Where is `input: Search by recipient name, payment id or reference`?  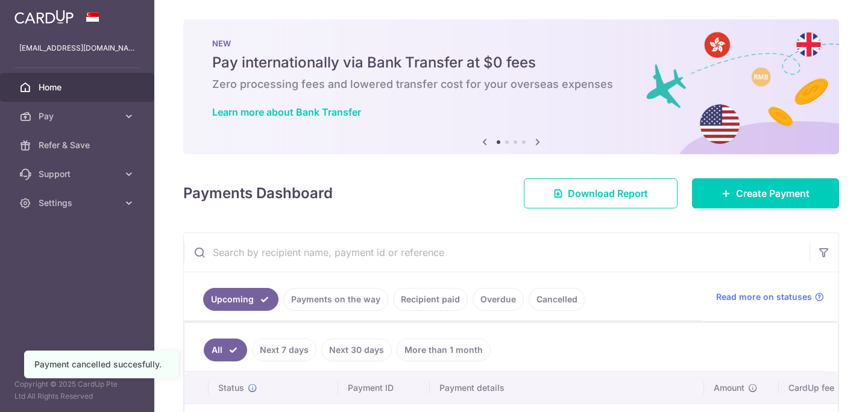 input: Search by recipient name, payment id or reference is located at coordinates (497, 252).